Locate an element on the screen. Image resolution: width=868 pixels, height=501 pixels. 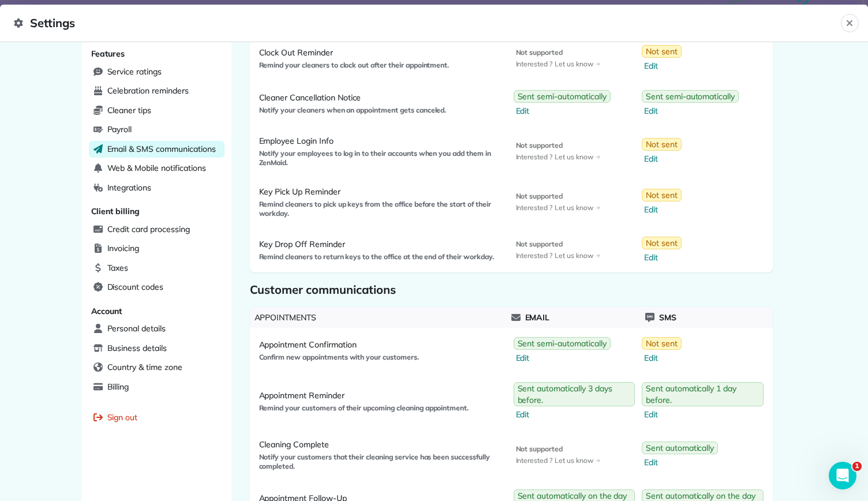
span: Client billing is located at coordinates (116, 211).